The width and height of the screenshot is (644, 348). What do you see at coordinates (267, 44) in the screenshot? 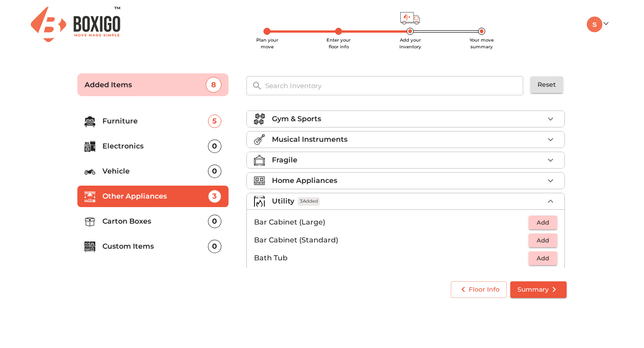
I see `span: Plan your move` at bounding box center [267, 44].